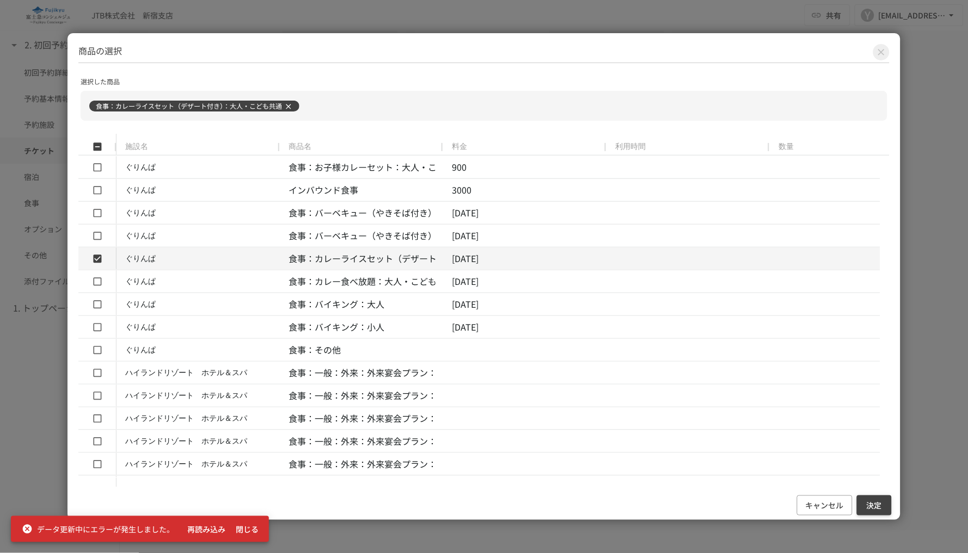  Describe the element at coordinates (384, 396) in the screenshot. I see `p: 食事：一般：外来：外来宴会プラン：Ｆティアラ` at that location.